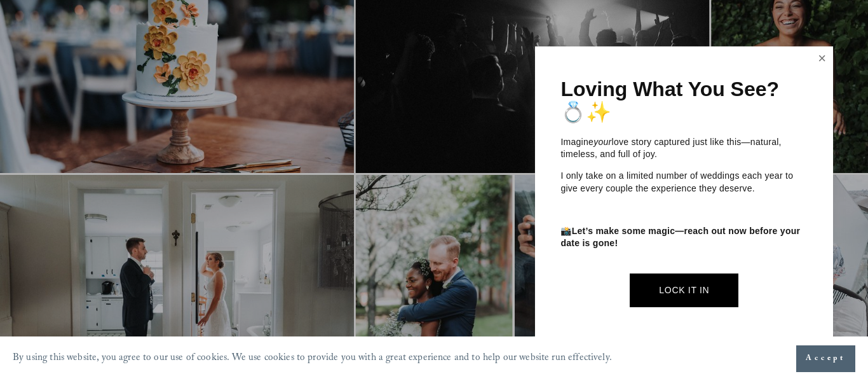  What do you see at coordinates (684, 182) in the screenshot?
I see `p: I only take on a limited number of weddings each year to give every couple the experience they de...` at bounding box center [684, 182].